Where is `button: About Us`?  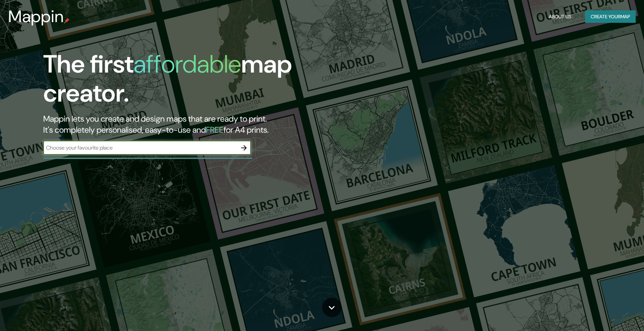
button: About Us is located at coordinates (560, 17).